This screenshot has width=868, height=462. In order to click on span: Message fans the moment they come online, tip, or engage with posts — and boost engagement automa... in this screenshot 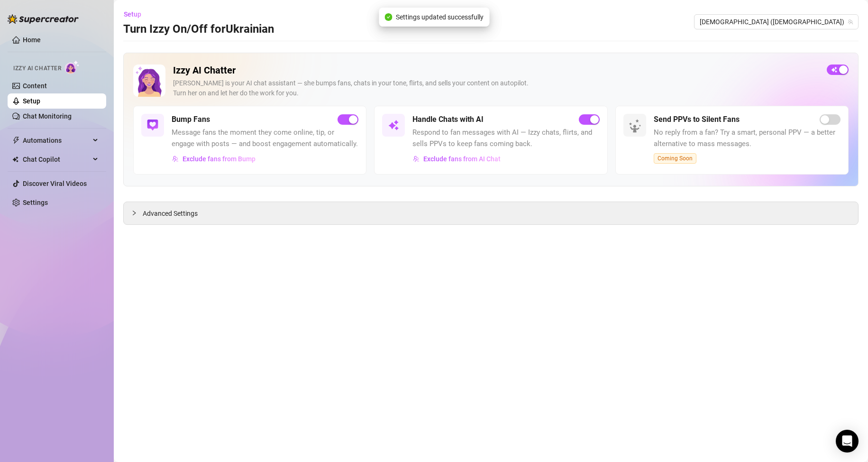, I will do `click(265, 138)`.